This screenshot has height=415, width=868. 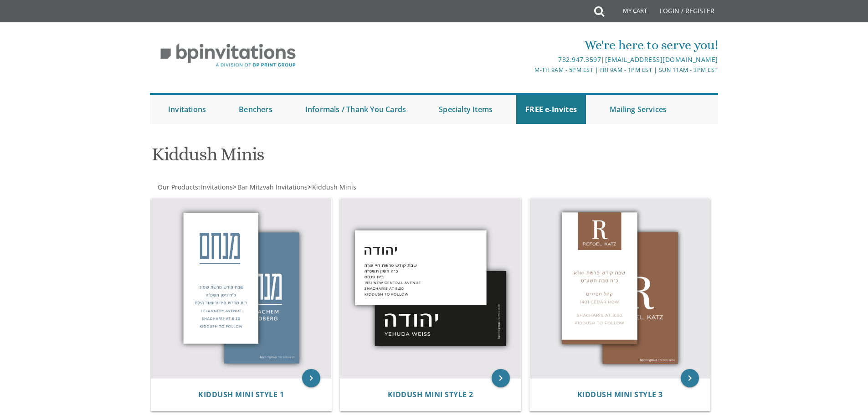 I want to click on span: Kiddush Mini Style 3, so click(x=620, y=395).